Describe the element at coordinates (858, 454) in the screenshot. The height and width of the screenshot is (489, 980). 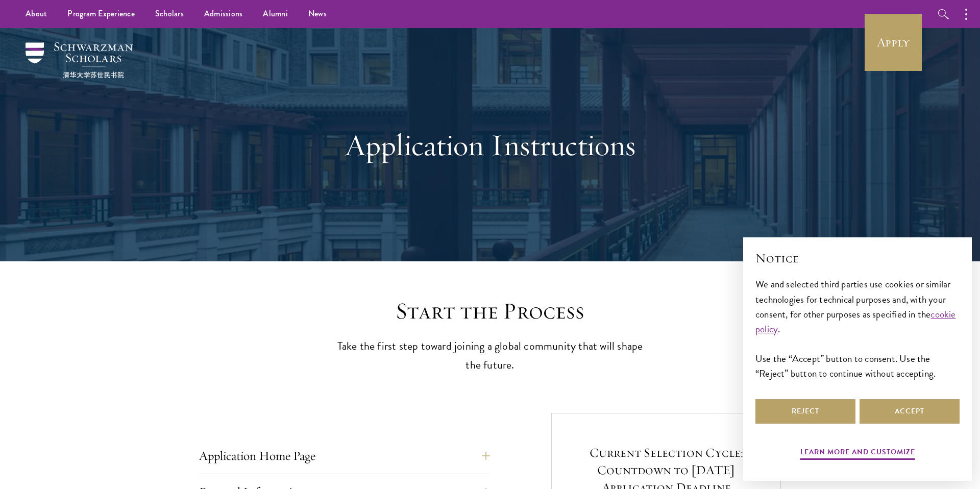
I see `button: Learn more and customize` at that location.